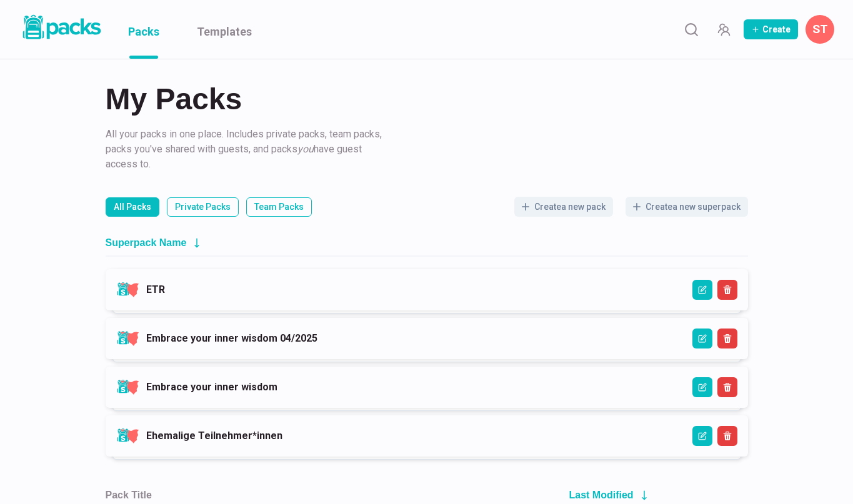 The image size is (853, 504). I want to click on button: Createa new pack, so click(564, 207).